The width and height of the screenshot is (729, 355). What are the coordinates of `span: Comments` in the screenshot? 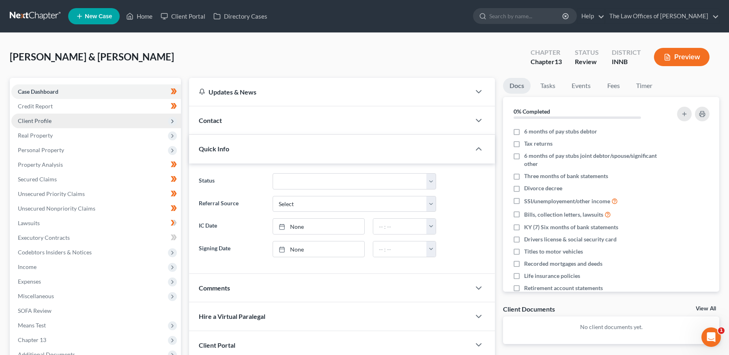 It's located at (214, 288).